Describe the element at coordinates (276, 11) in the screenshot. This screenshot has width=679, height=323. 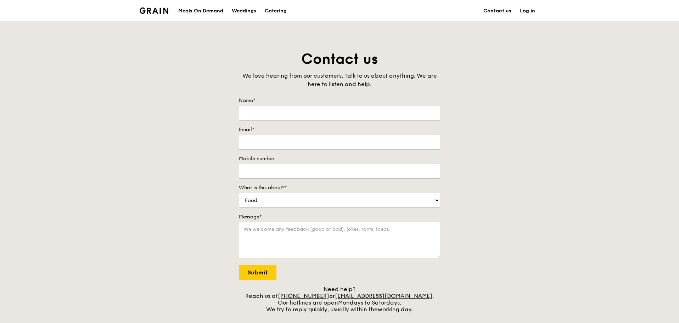
I see `div: Catering` at that location.